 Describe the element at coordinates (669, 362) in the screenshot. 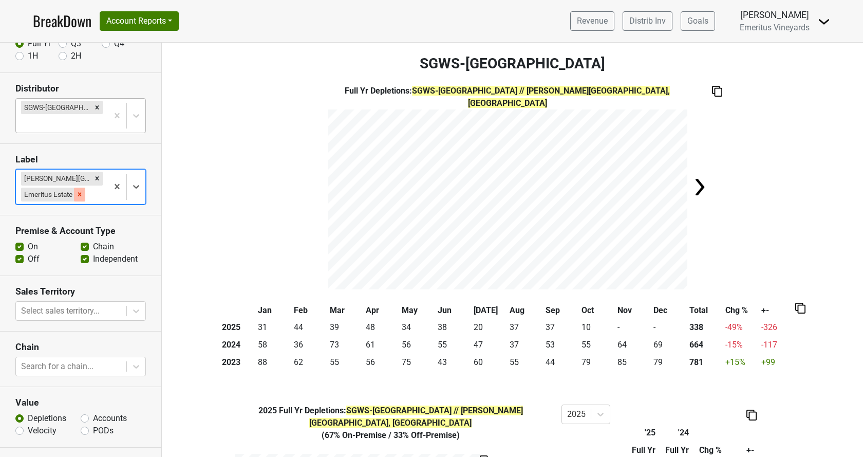

I see `td: 79` at that location.